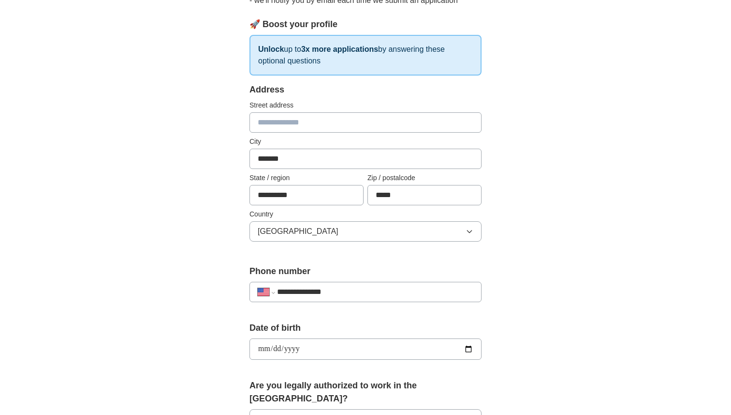 Image resolution: width=731 pixels, height=415 pixels. What do you see at coordinates (366, 55) in the screenshot?
I see `p: up to by answering these optional questions` at bounding box center [366, 55].